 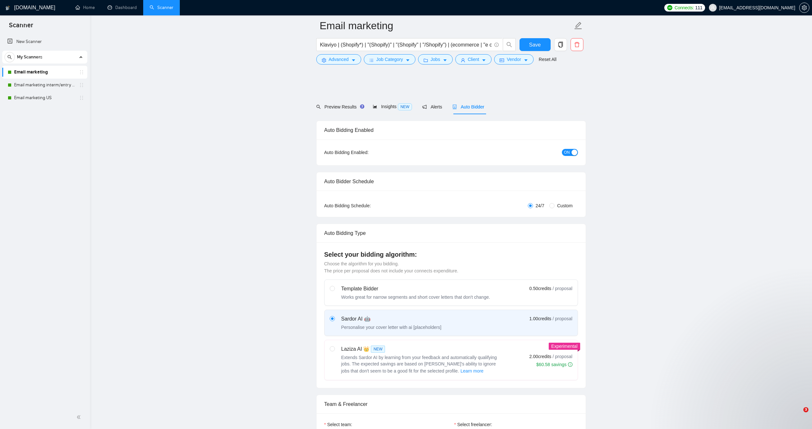 What do you see at coordinates (435, 59) in the screenshot?
I see `button: folderJobscaret-down` at bounding box center [435, 59].